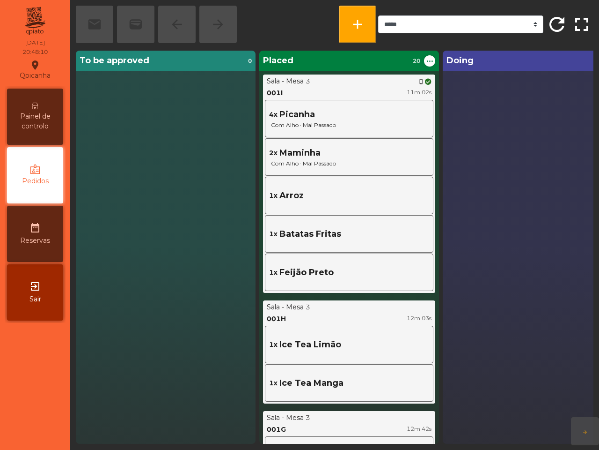 Image resolution: width=599 pixels, height=450 pixels. I want to click on span: Maminha, so click(300, 153).